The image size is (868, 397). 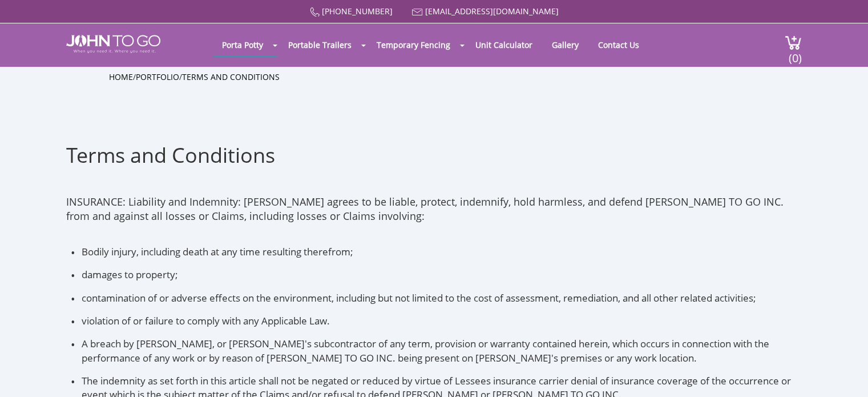 What do you see at coordinates (565, 44) in the screenshot?
I see `a: Gallery` at bounding box center [565, 44].